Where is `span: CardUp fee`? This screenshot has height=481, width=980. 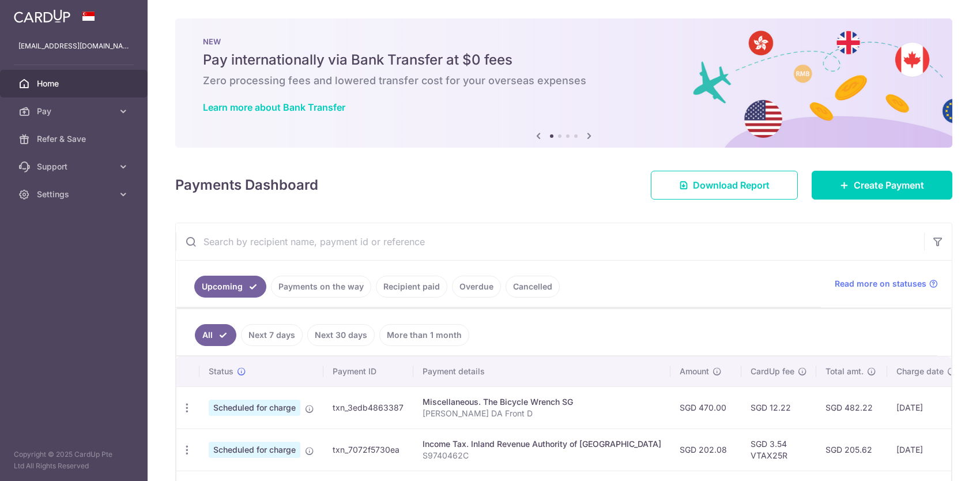 span: CardUp fee is located at coordinates (773, 371).